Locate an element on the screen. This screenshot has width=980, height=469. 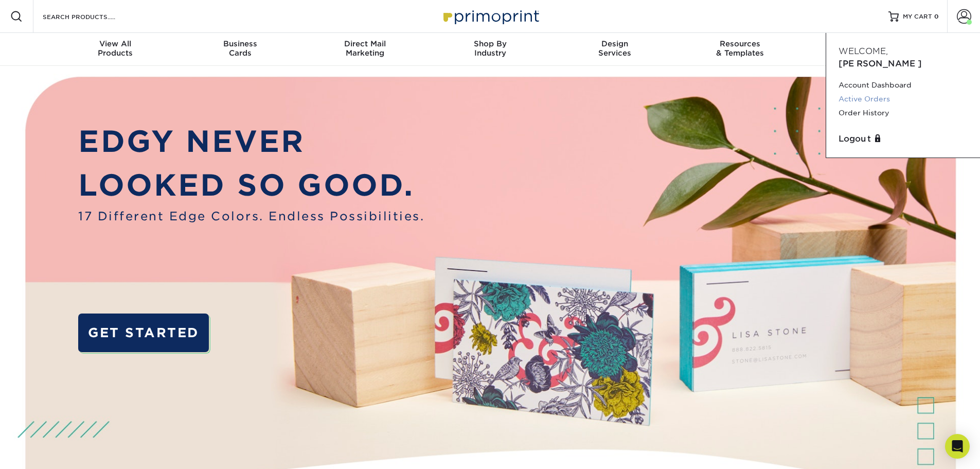
span: View All is located at coordinates (115, 44).